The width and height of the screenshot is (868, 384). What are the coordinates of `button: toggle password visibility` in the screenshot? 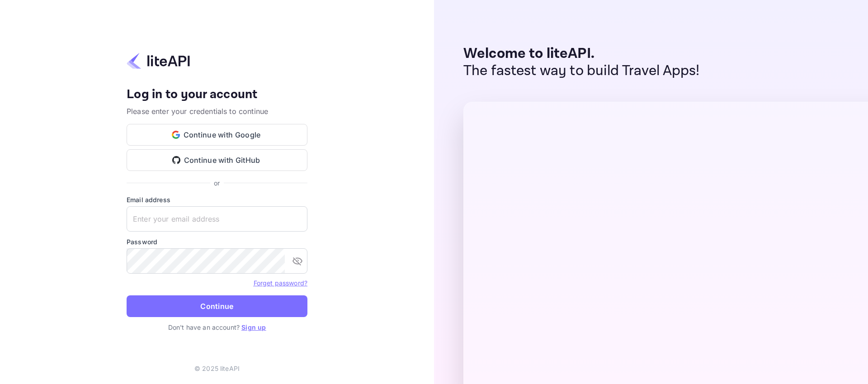 It's located at (297, 261).